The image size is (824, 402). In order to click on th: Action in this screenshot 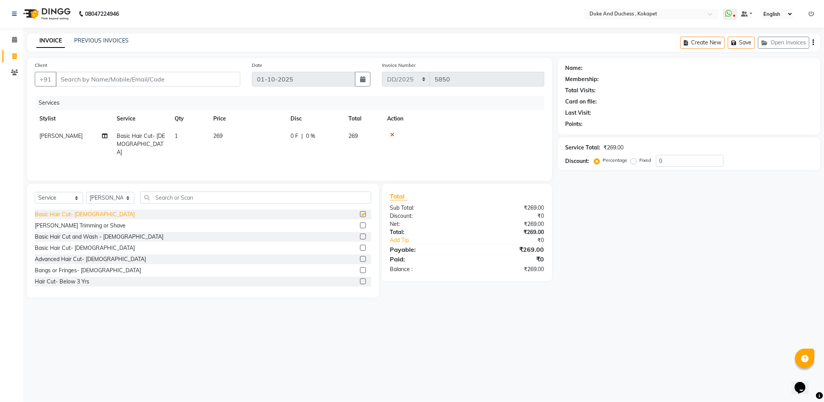, I will do `click(463, 119)`.